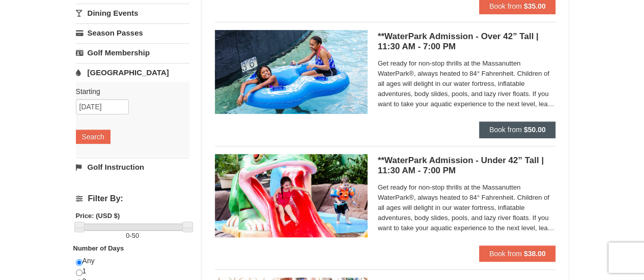 The height and width of the screenshot is (280, 644). I want to click on button: Book from $38.00, so click(517, 254).